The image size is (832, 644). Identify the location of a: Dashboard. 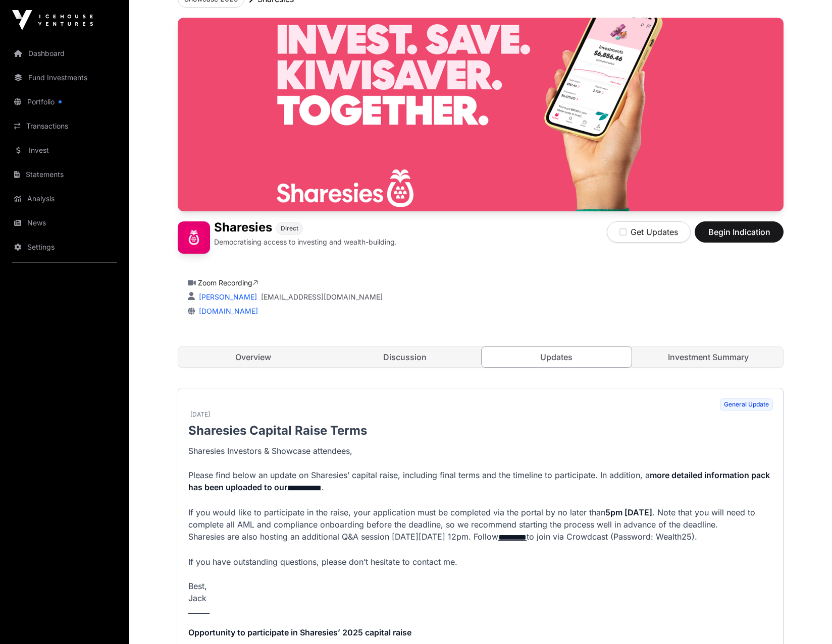
(65, 53).